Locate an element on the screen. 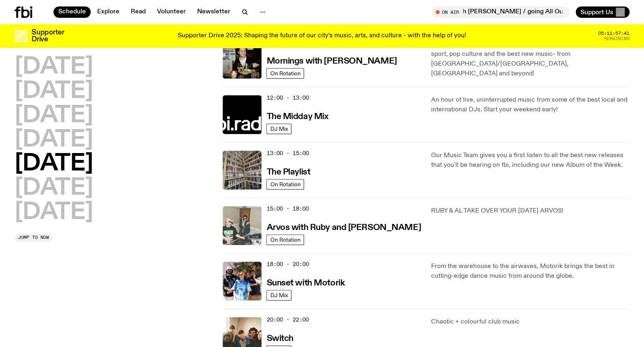 The width and height of the screenshot is (644, 347). h3: The Midday Mix is located at coordinates (297, 117).